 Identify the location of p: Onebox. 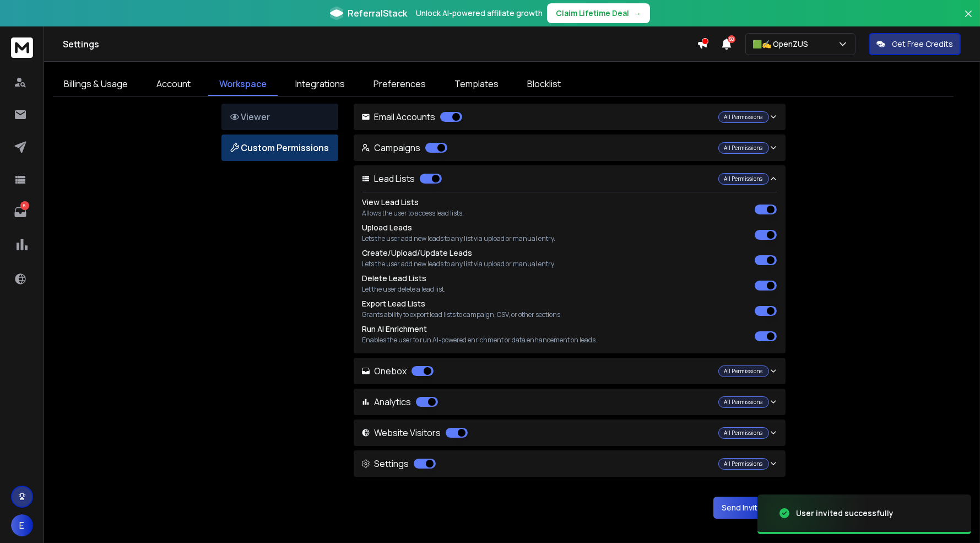
(397, 371).